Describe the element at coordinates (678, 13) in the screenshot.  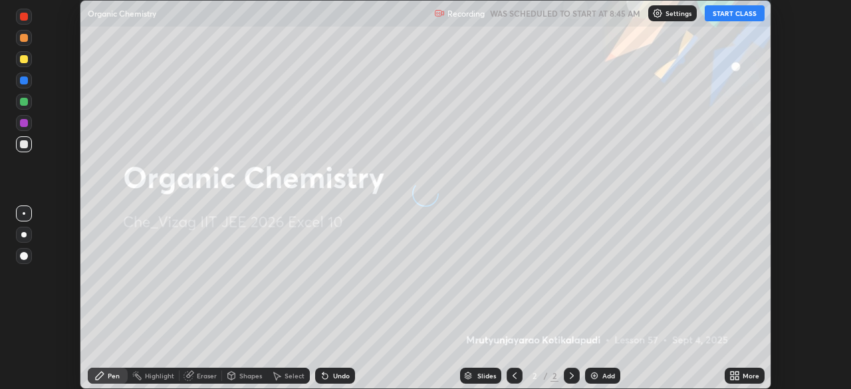
I see `p: Settings` at that location.